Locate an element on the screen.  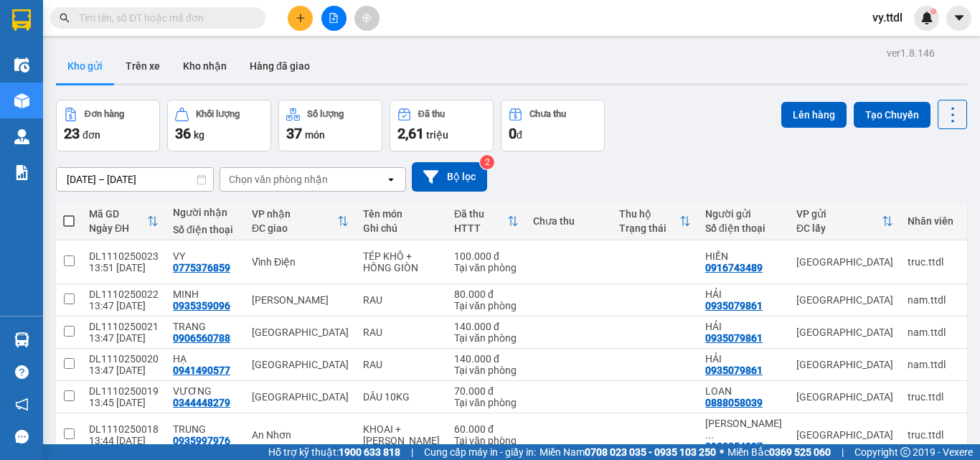
div: Người nhận is located at coordinates (205, 213).